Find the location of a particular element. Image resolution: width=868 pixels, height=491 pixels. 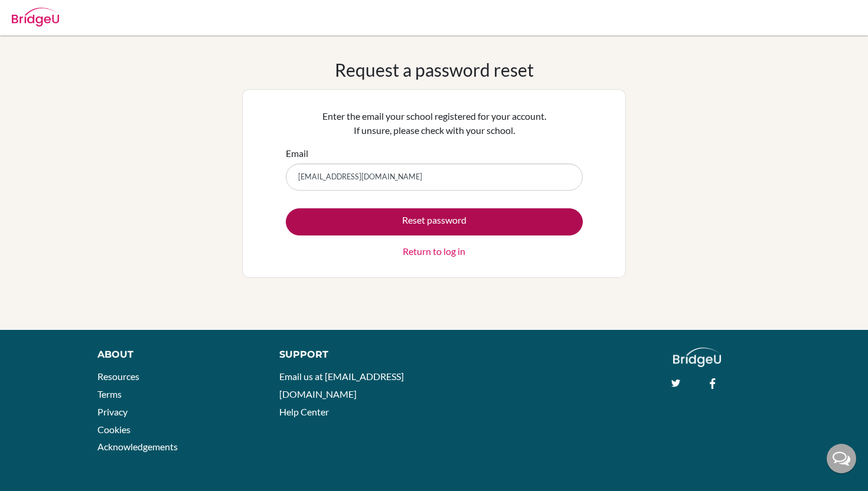

div: About is located at coordinates (175, 355).